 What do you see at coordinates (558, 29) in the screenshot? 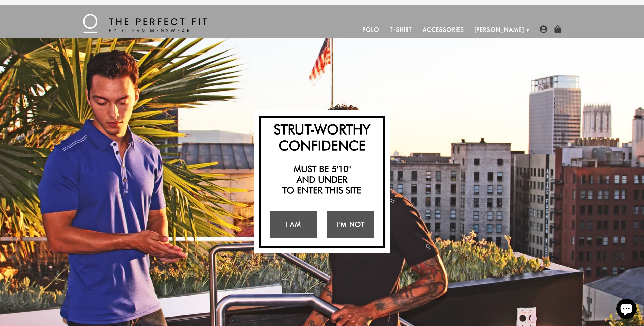
I see `img: shopping-bag-icon.png` at bounding box center [558, 29].